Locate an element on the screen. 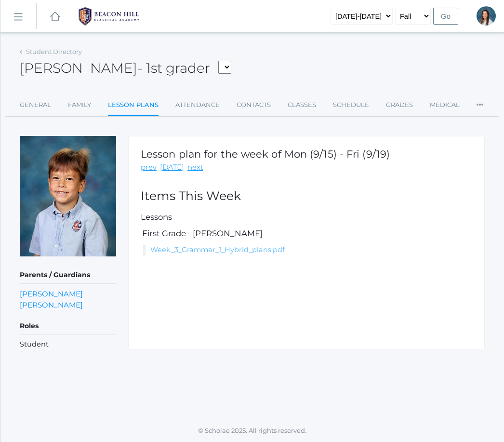 Image resolution: width=504 pixels, height=442 pixels. a: Grades is located at coordinates (399, 105).